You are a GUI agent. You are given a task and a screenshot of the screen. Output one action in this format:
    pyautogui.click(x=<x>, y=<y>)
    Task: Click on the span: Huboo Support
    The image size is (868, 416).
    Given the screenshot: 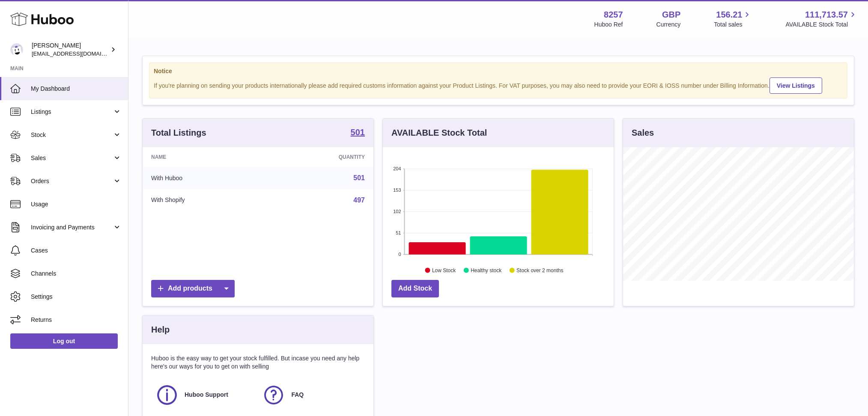 What is the action you would take?
    pyautogui.click(x=206, y=395)
    